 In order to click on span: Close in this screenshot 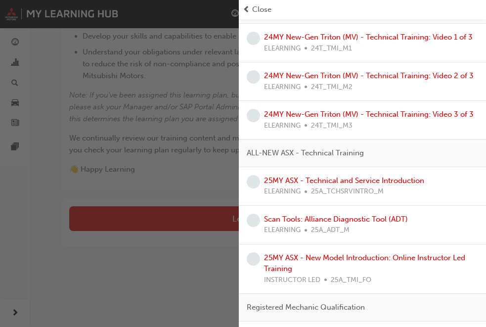, I will do `click(262, 9)`.